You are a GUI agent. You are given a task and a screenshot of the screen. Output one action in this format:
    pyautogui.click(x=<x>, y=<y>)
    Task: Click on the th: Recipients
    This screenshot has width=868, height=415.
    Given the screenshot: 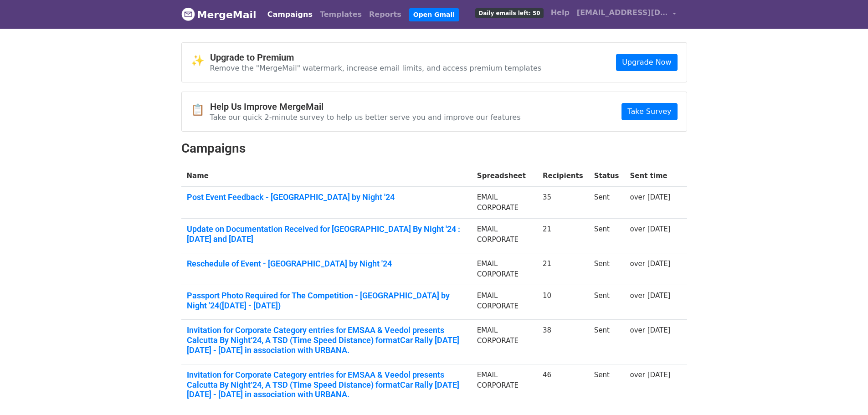 What is the action you would take?
    pyautogui.click(x=563, y=176)
    